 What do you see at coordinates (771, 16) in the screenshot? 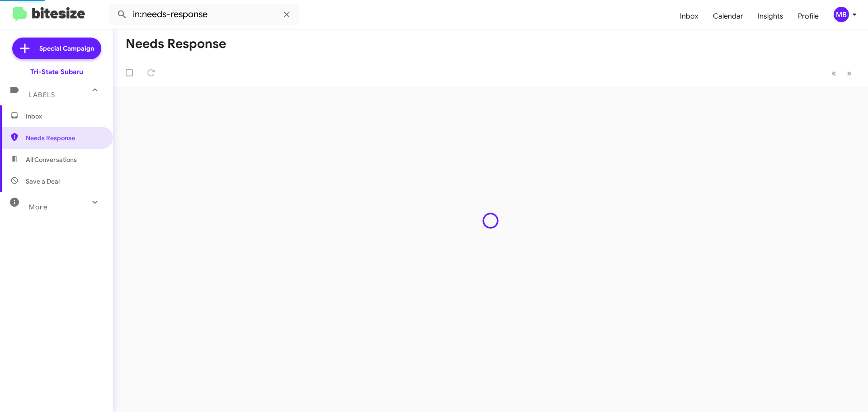
I see `a: Insights` at bounding box center [771, 16].